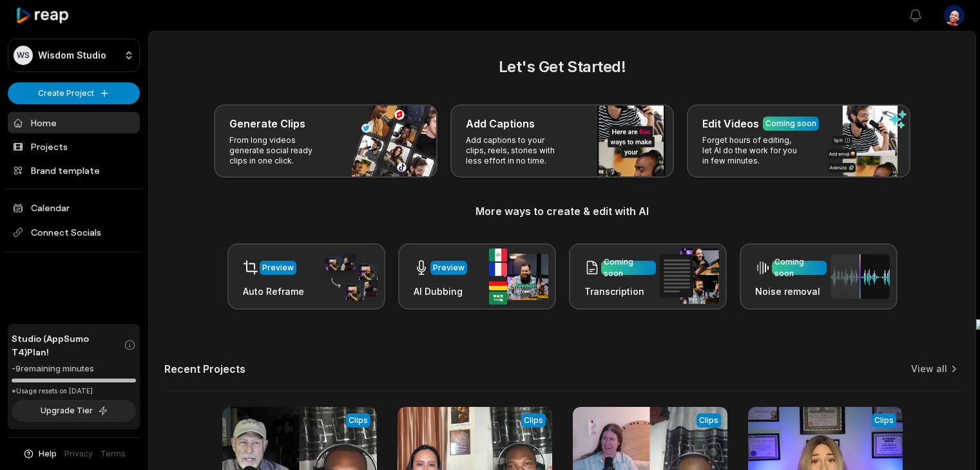 The image size is (980, 470). What do you see at coordinates (23, 55) in the screenshot?
I see `div: WS` at bounding box center [23, 55].